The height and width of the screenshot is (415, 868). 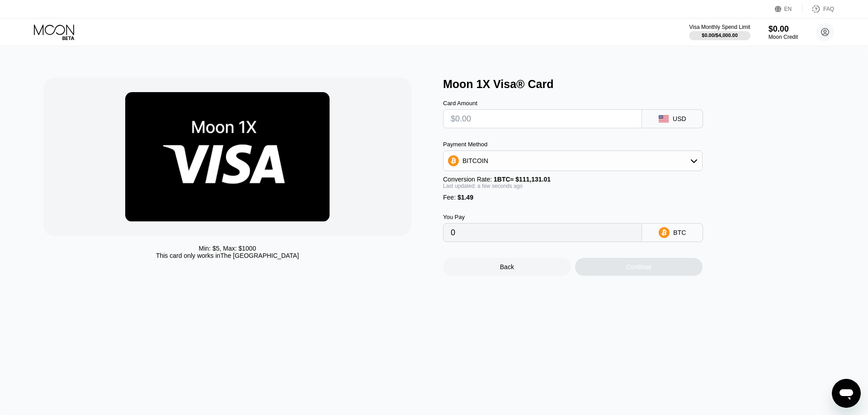 What do you see at coordinates (506, 267) in the screenshot?
I see `div: Back` at bounding box center [506, 267].